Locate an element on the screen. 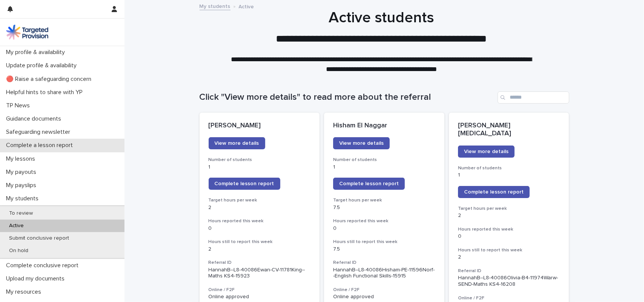 This screenshot has width=644, height=302. p: On hold is located at coordinates (18, 250).